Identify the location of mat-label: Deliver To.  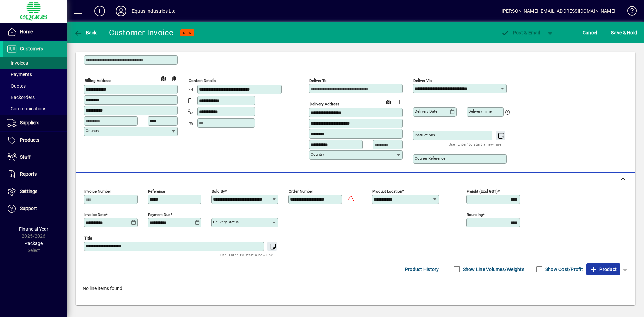
(318, 80).